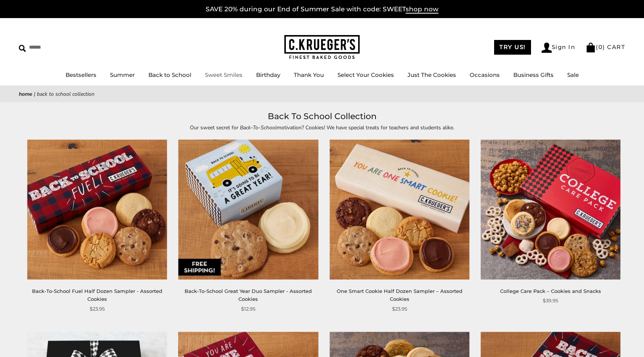  Describe the element at coordinates (248, 209) in the screenshot. I see `img: Back-To-School Great Year Duo Sampler - Assorted Cookies` at that location.